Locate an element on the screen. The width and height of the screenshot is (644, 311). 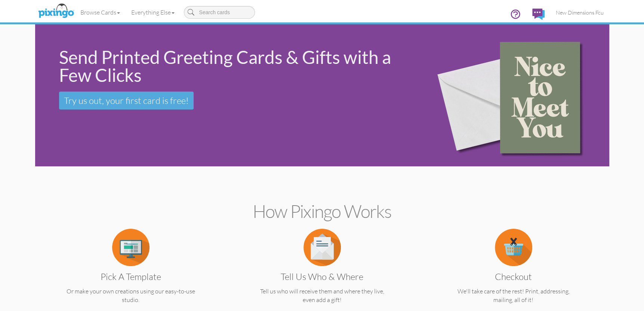
a: Tell us Who & Where Tell us who will receive them and where they live, even add a gift! is located at coordinates (322, 274).